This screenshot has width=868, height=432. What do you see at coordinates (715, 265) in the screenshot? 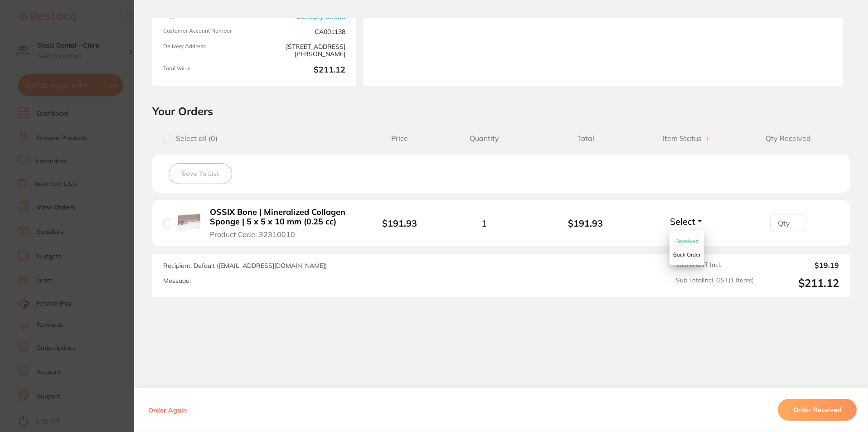
I see `span: 10.0 % GST Incl.` at bounding box center [715, 265].